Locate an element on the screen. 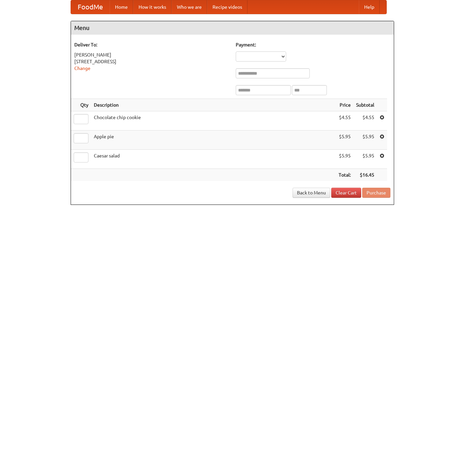 This screenshot has height=476, width=457. td: Apple pie is located at coordinates (214, 140).